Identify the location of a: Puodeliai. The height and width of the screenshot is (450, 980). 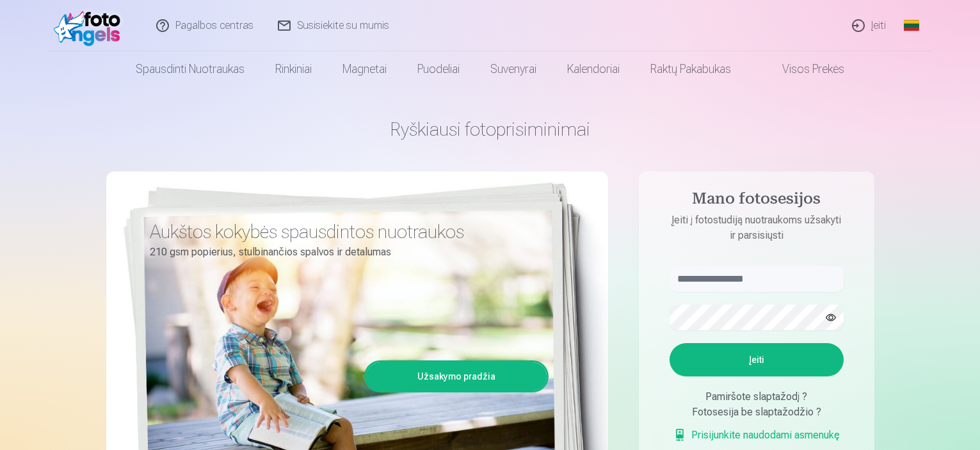
(439, 69).